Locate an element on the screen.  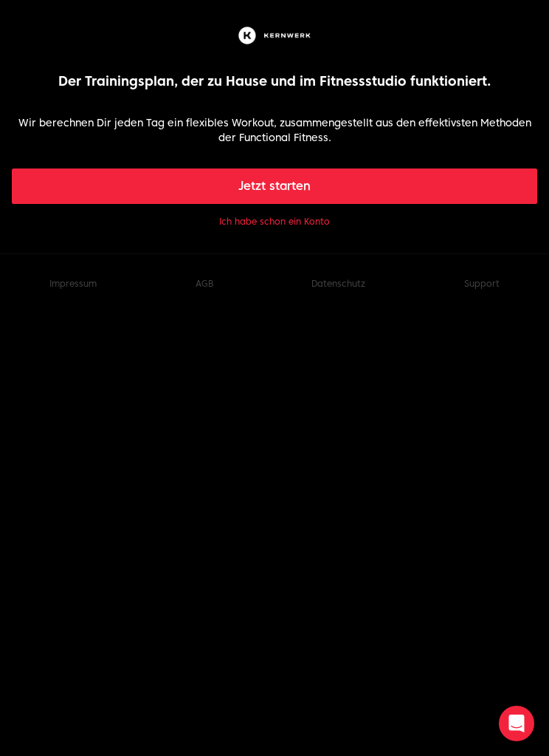
button: Support is located at coordinates (482, 284).